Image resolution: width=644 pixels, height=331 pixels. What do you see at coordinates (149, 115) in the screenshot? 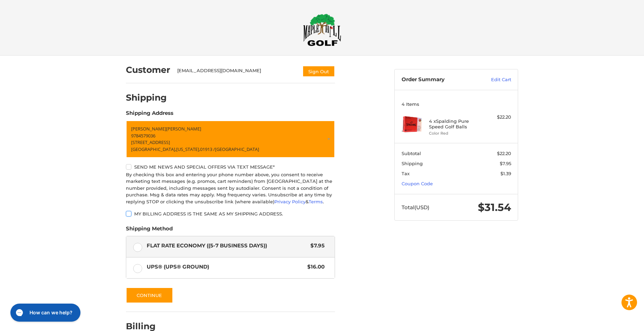
I see `legend: Shipping Address` at bounding box center [149, 115].